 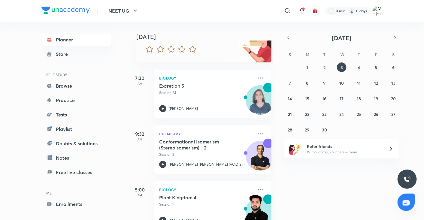 What do you see at coordinates (196, 86) in the screenshot?
I see `h5: Excretion 5` at bounding box center [196, 86].